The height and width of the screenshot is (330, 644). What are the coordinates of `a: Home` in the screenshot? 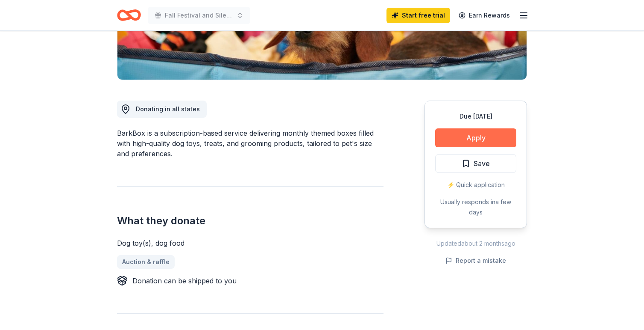 It's located at (129, 15).